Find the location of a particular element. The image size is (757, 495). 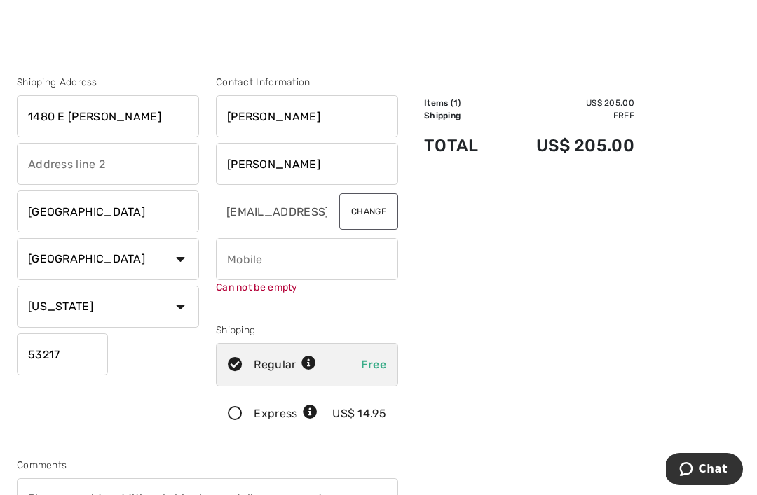

div: Express is located at coordinates (285, 414).